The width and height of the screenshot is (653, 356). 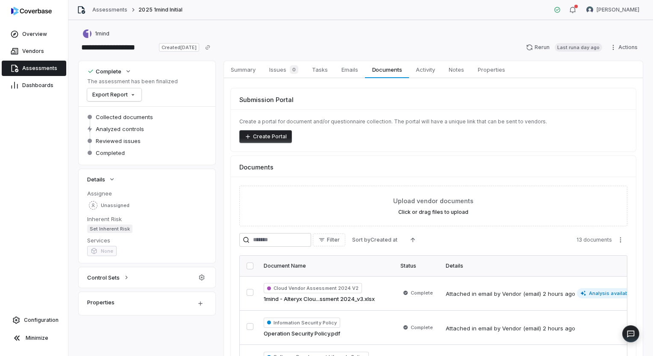 I want to click on label: Click or drag files to upload, so click(x=433, y=212).